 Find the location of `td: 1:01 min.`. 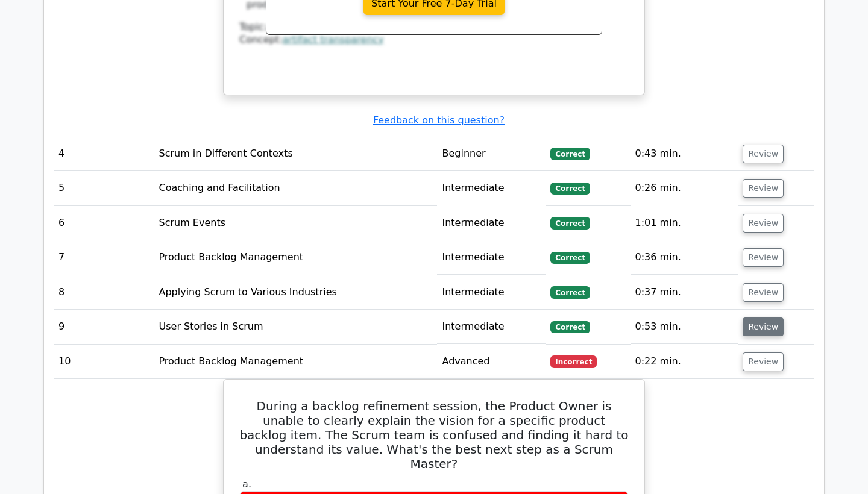

td: 1:01 min. is located at coordinates (685, 223).